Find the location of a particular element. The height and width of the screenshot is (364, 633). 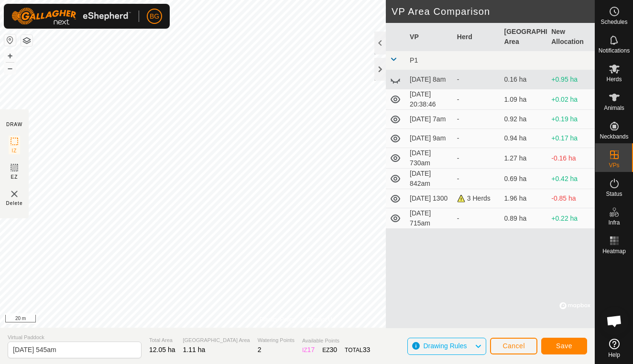

span: Help is located at coordinates (614, 355).